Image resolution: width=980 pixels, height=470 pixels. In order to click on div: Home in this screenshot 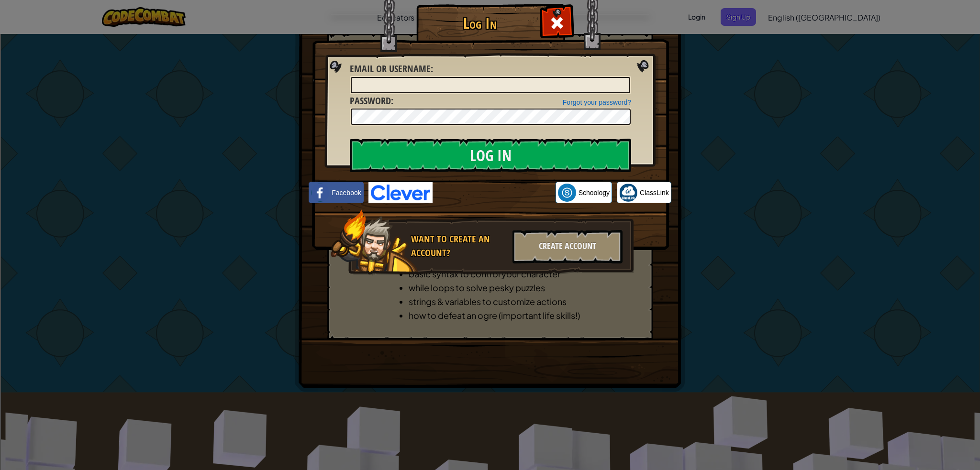, I will do `click(102, 8)`.